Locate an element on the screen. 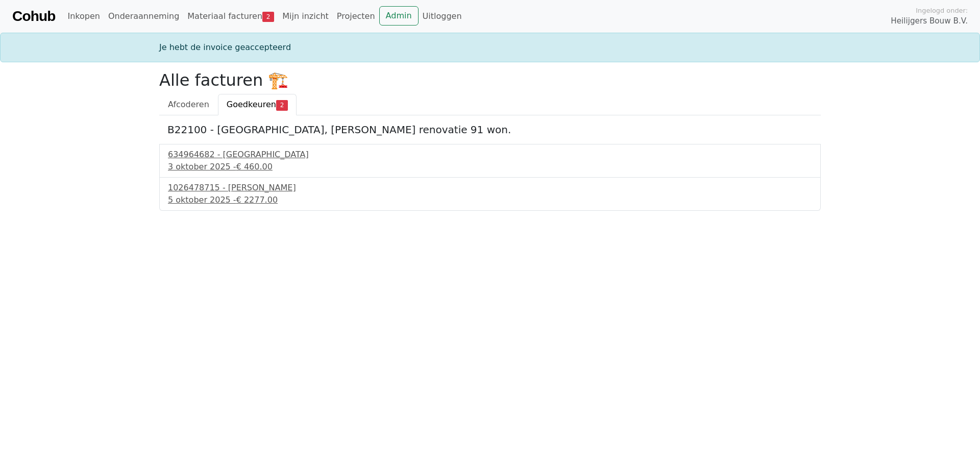 Image resolution: width=980 pixels, height=465 pixels. a: Cohub is located at coordinates (33, 17).